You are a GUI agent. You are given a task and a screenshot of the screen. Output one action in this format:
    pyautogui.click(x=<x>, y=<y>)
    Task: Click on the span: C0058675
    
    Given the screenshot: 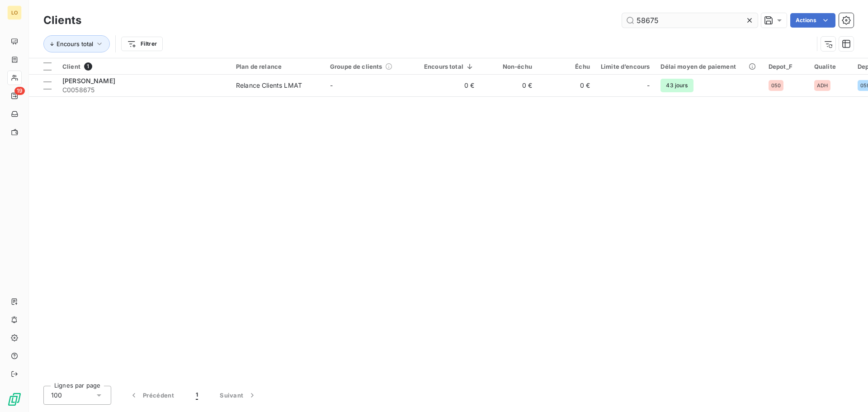 What is the action you would take?
    pyautogui.click(x=144, y=90)
    